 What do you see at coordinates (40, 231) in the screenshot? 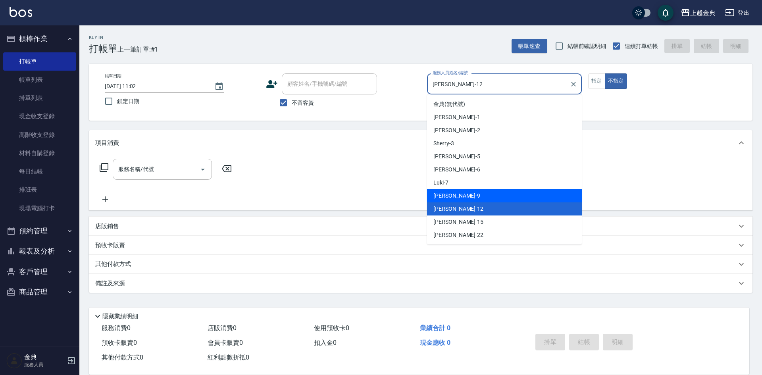
I see `button: 預約管理` at bounding box center [40, 231].